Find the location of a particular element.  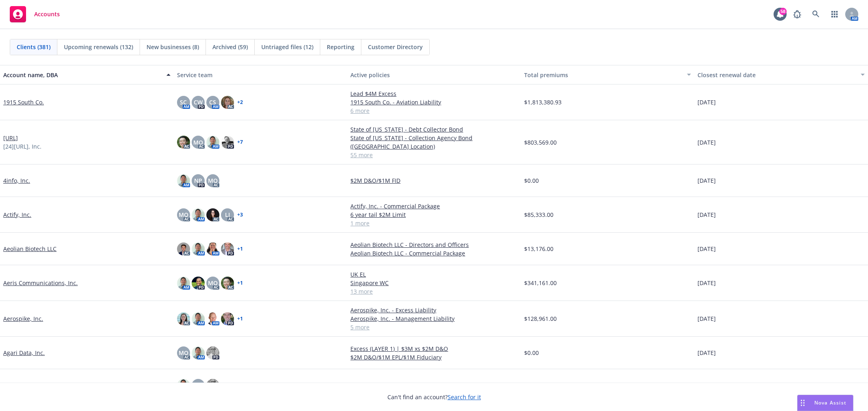

a: Singapore WC is located at coordinates (434, 283).